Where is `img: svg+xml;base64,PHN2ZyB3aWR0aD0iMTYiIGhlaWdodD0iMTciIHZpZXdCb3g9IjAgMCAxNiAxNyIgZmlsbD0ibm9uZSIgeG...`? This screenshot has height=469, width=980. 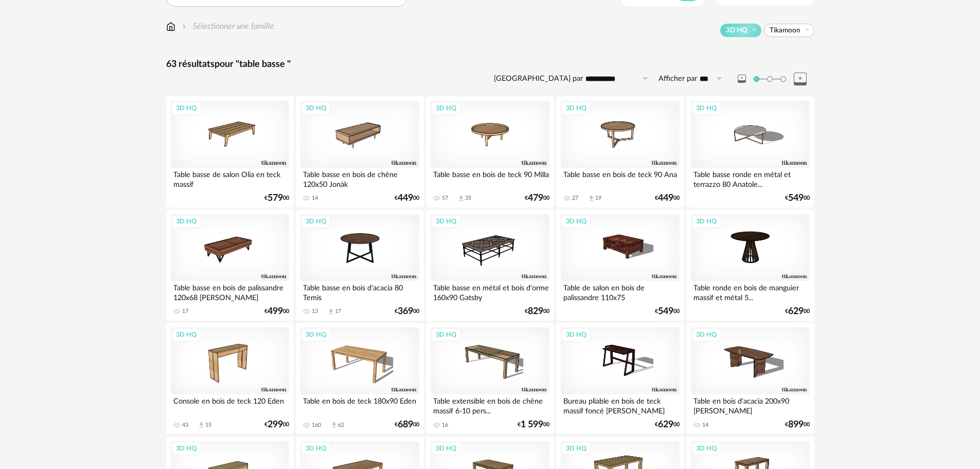 img: svg+xml;base64,PHN2ZyB3aWR0aD0iMTYiIGhlaWdodD0iMTciIHZpZXdCb3g9IjAgMCAxNiAxNyIgZmlsbD0ibm9uZSIgeG... is located at coordinates (171, 26).